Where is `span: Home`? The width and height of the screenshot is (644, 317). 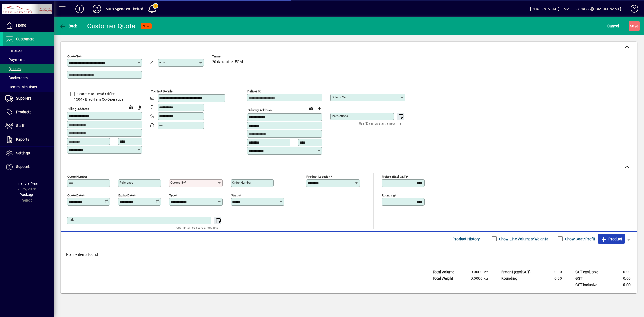 span: Home is located at coordinates (21, 25).